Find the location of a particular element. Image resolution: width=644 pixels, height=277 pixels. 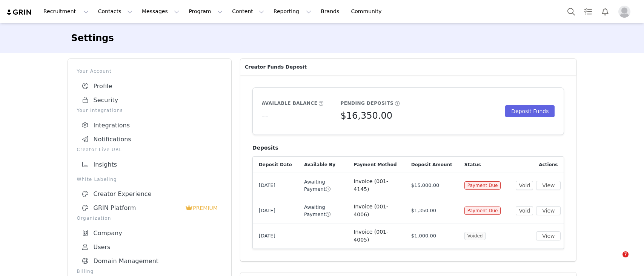

span: PREMIUM is located at coordinates (205, 208).